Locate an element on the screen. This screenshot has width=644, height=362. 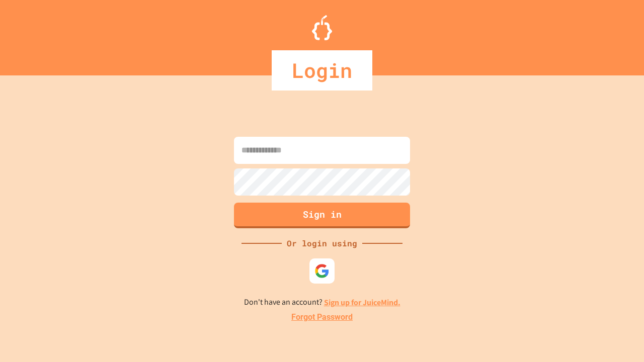
div: Login is located at coordinates (322, 70).